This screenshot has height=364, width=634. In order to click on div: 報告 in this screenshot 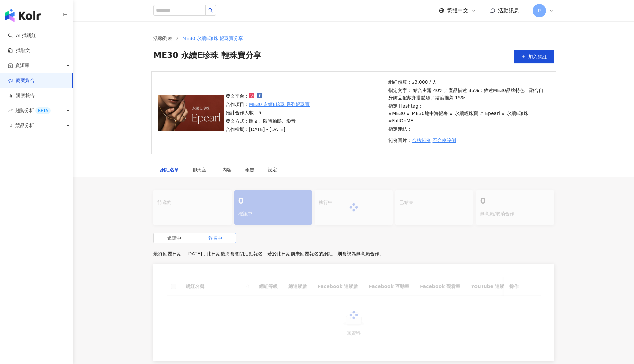, I will do `click(250, 170)`.